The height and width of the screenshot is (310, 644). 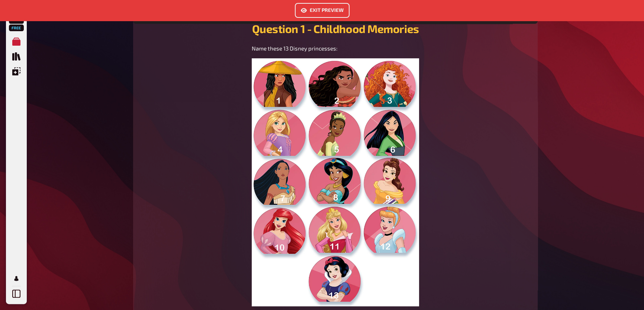 What do you see at coordinates (336, 29) in the screenshot?
I see `h2: Question 1 - Childhood Memories` at bounding box center [336, 29].